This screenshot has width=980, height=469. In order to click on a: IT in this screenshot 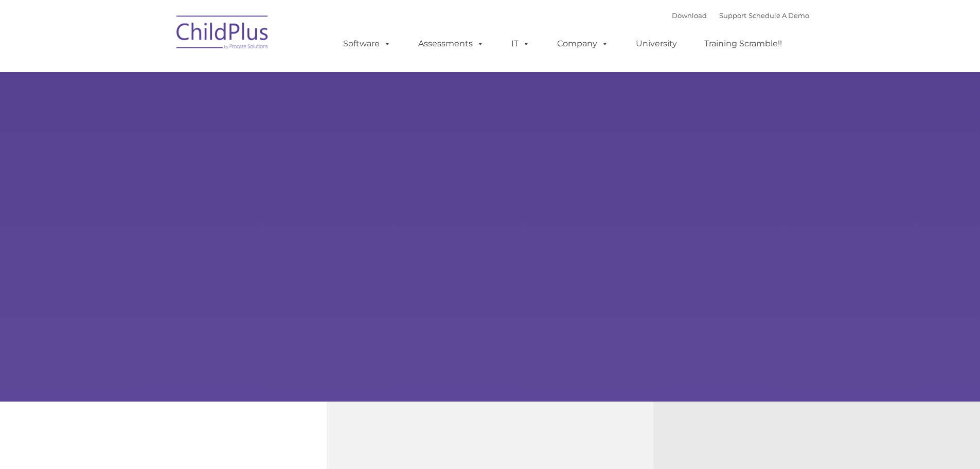, I will do `click(521, 44)`.